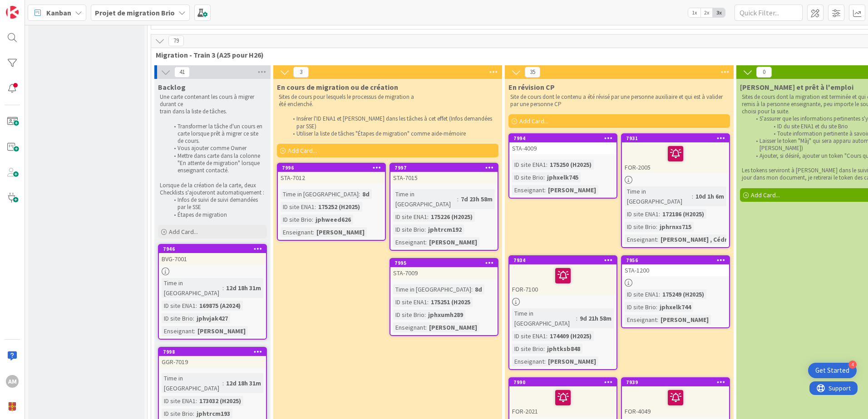 Image resolution: width=868 pixels, height=419 pixels. I want to click on div: 175226 (H2025), so click(452, 217).